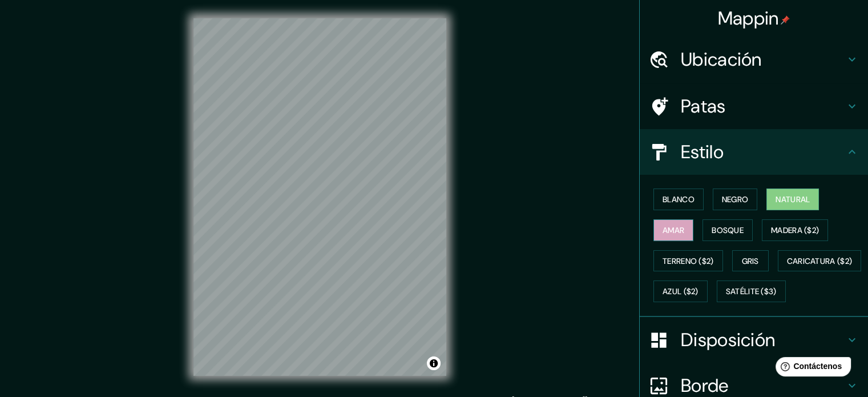  What do you see at coordinates (434, 363) in the screenshot?
I see `button: Activar o desactivar atribución` at bounding box center [434, 363].